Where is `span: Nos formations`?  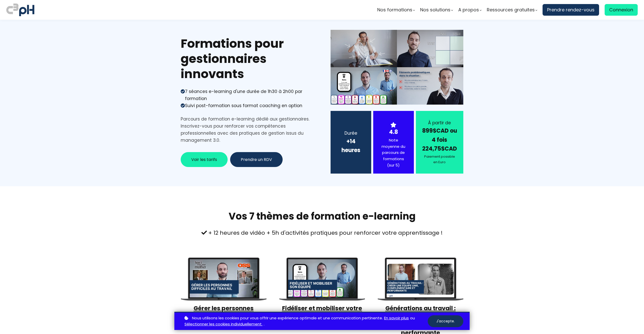 span: Nos formations is located at coordinates (395, 10).